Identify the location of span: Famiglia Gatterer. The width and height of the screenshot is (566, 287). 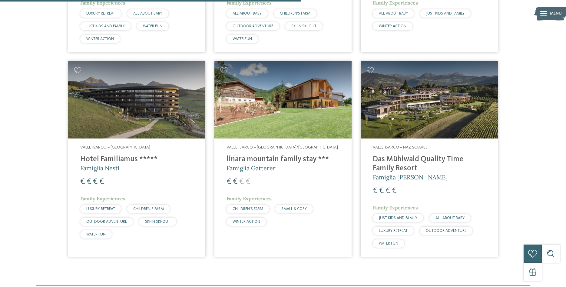
(251, 168).